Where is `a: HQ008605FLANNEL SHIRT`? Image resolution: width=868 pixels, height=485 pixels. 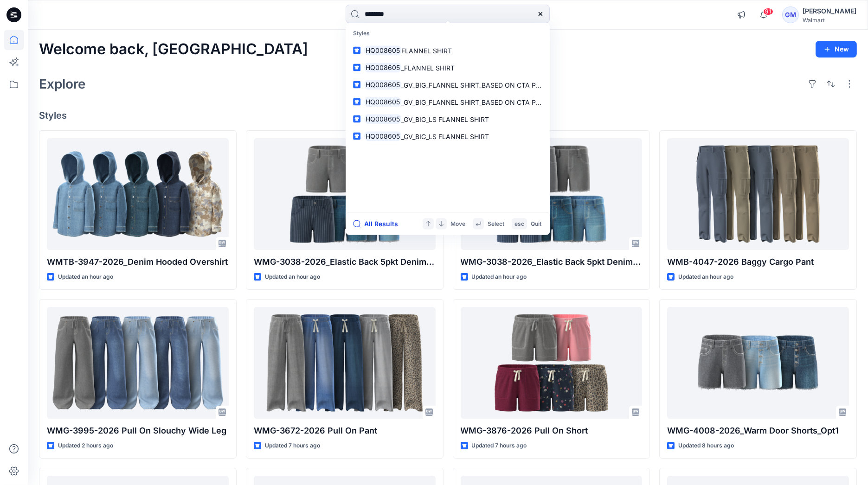
a: HQ008605FLANNEL SHIRT is located at coordinates (448, 50).